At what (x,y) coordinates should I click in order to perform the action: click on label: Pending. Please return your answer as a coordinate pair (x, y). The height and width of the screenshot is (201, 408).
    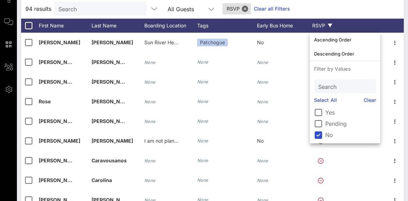
    Looking at the image, I should click on (350, 124).